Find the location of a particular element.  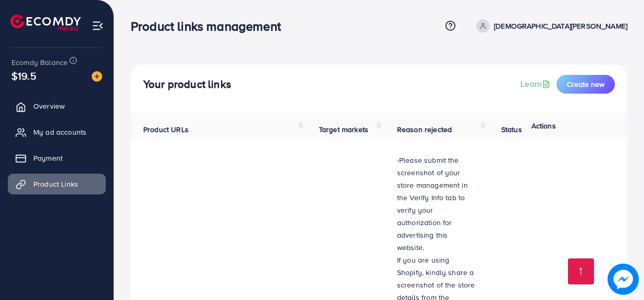

span: Create new is located at coordinates (586, 84).